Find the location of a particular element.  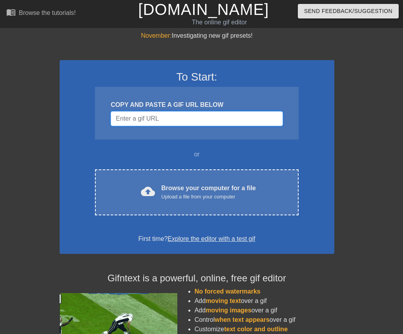

span: November: is located at coordinates (156, 35).